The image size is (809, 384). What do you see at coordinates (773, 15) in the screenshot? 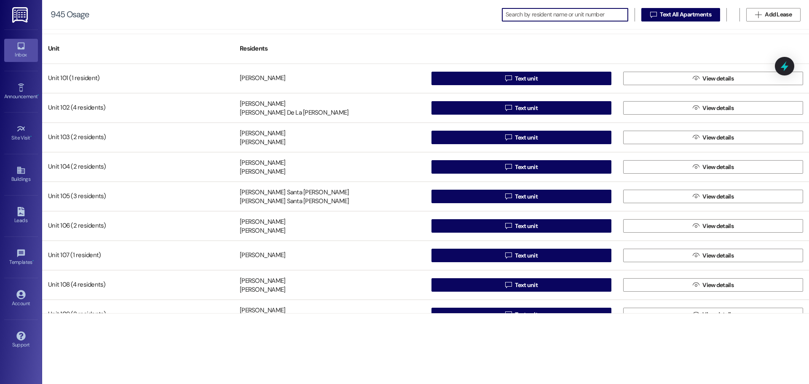
I see `button: Add Lease` at bounding box center [773, 15].